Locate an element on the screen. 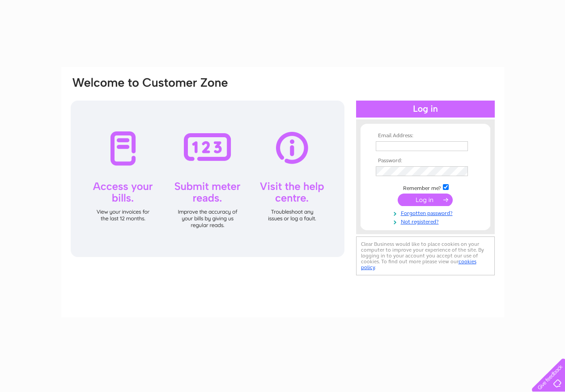  td: Remember me? is located at coordinates (425, 187).